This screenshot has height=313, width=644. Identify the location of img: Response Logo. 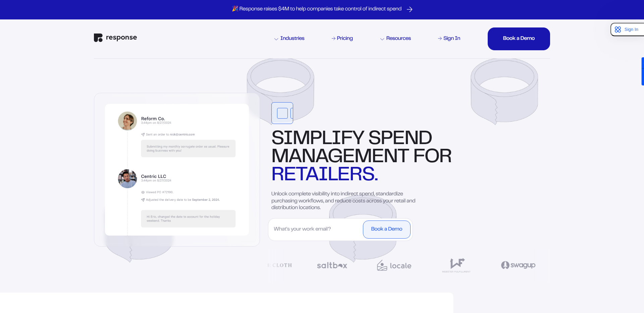
(115, 38).